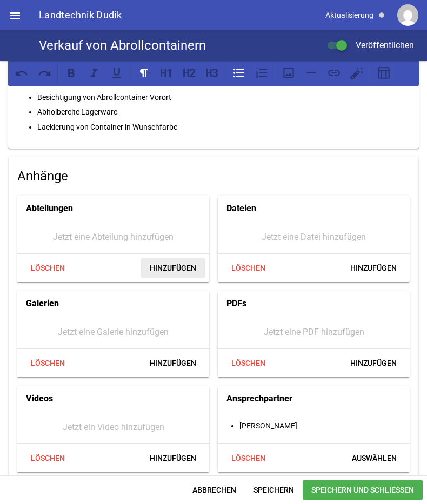 Image resolution: width=427 pixels, height=504 pixels. Describe the element at coordinates (113, 237) in the screenshot. I see `div: Jetzt eine Abteilung hinzufügen` at that location.